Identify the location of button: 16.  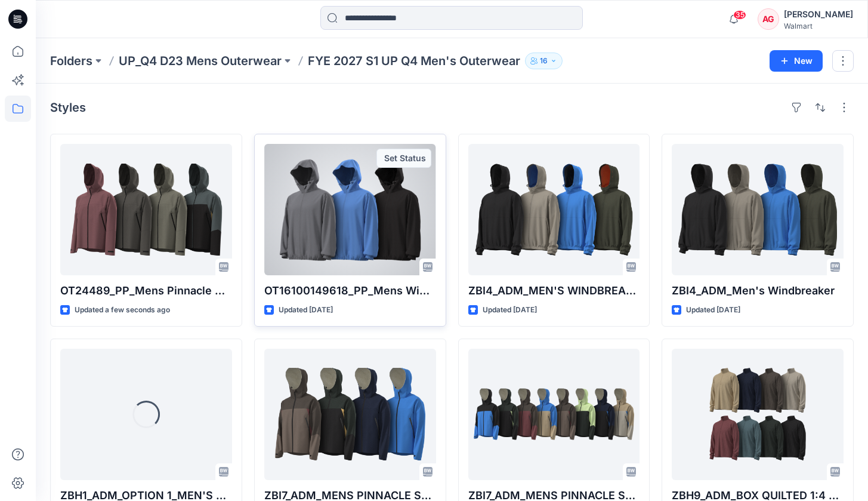
(544, 61).